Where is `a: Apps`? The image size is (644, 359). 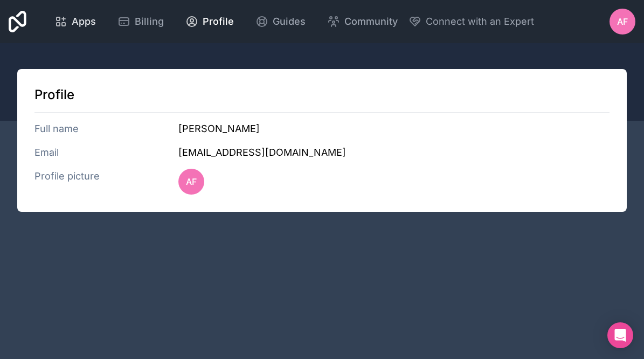
a: Apps is located at coordinates (75, 22).